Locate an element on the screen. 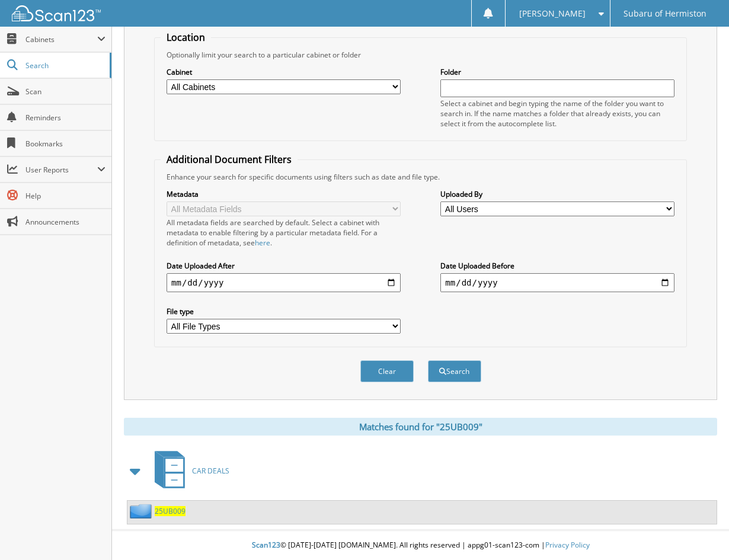 The image size is (729, 560). label: Metadata is located at coordinates (284, 194).